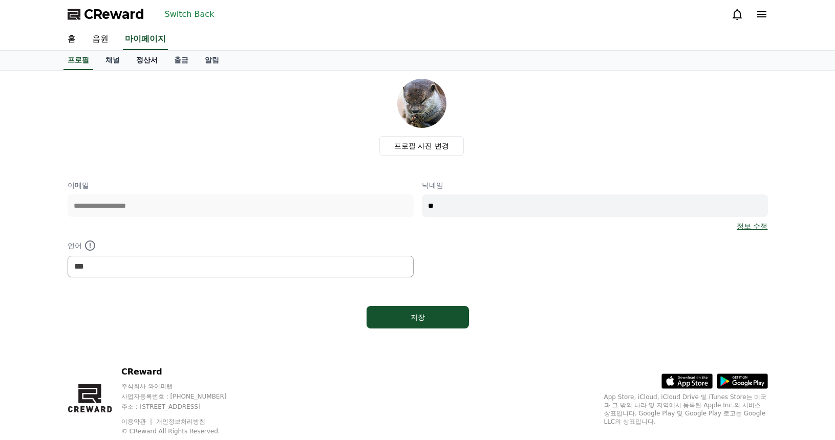 This screenshot has height=440, width=835. I want to click on p: 이메일, so click(241, 185).